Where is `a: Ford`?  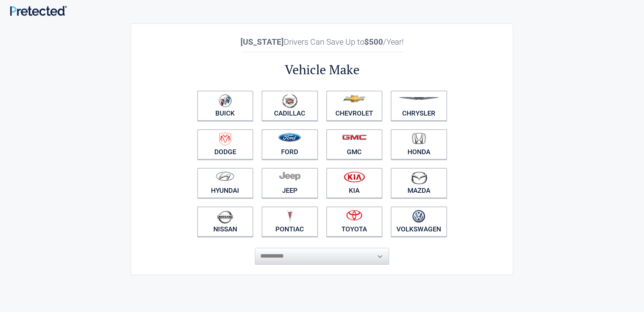
a: Ford is located at coordinates (290, 145).